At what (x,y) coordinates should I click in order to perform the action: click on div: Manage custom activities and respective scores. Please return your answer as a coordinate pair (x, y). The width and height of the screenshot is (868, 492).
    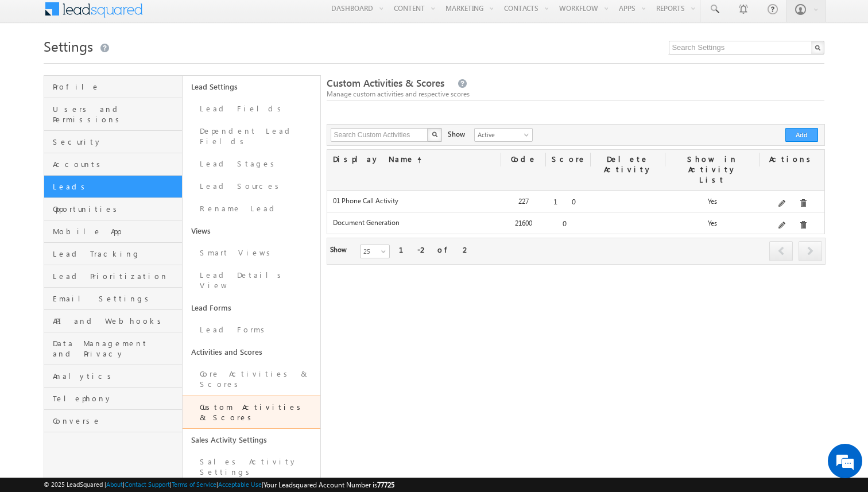
    Looking at the image, I should click on (575, 94).